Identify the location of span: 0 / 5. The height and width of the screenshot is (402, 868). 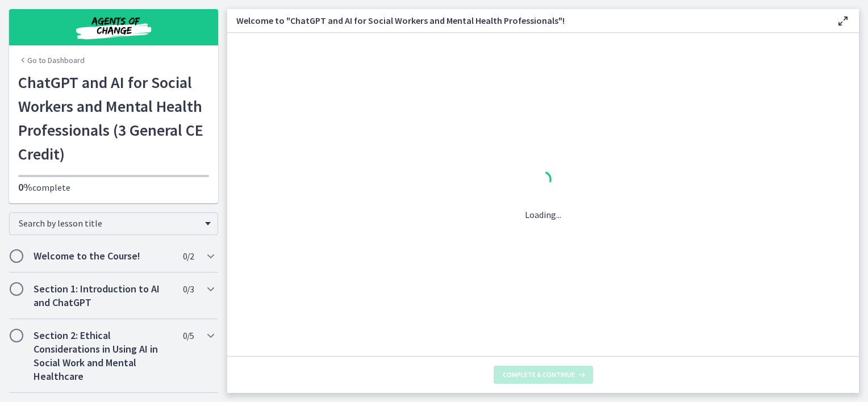
(188, 336).